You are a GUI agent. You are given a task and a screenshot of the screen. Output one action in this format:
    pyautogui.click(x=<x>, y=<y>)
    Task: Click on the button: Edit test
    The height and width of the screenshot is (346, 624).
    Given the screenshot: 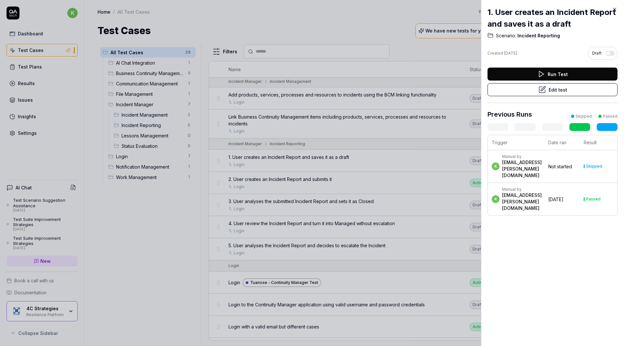 What is the action you would take?
    pyautogui.click(x=552, y=90)
    